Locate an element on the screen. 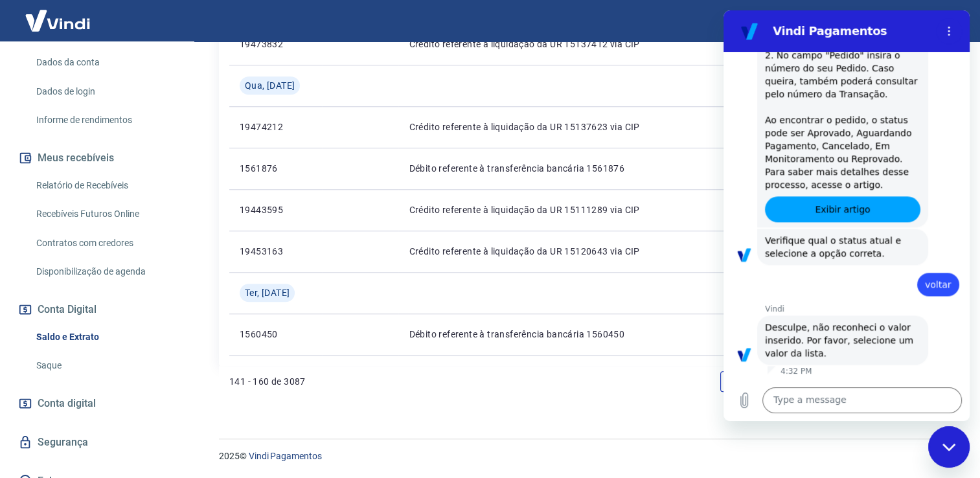  a: Recebíveis Futuros Online is located at coordinates (104, 214).